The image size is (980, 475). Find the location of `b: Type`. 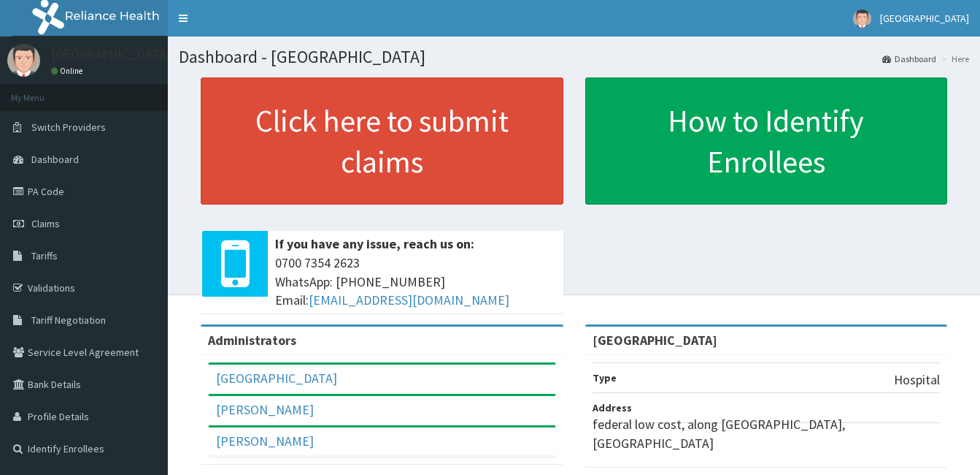

b: Type is located at coordinates (604, 377).